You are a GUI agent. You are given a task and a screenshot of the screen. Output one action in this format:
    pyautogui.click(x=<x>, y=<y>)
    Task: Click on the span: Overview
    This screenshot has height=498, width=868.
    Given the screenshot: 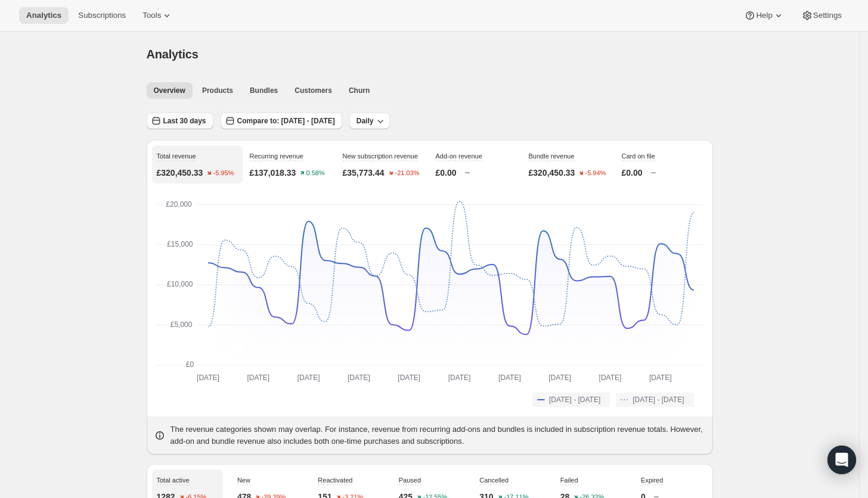 What is the action you would take?
    pyautogui.click(x=169, y=90)
    